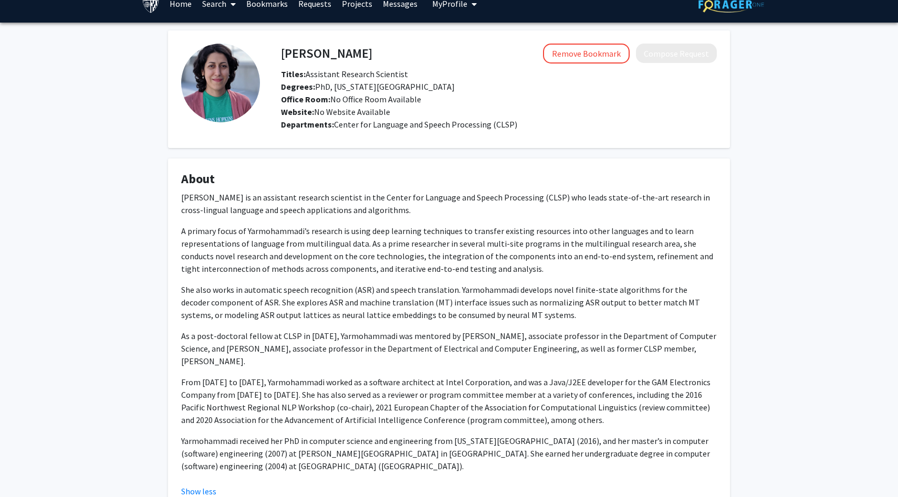 The height and width of the screenshot is (497, 898). Describe the element at coordinates (298, 87) in the screenshot. I see `b: Degrees:` at that location.